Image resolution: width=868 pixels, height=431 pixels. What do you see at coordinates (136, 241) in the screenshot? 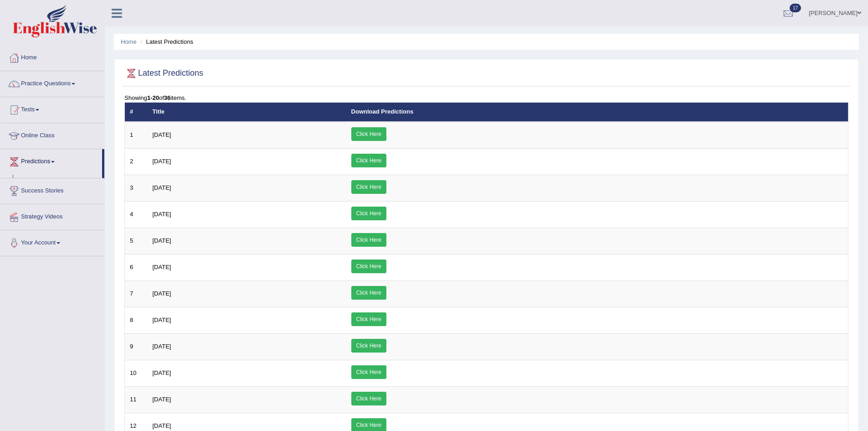
I see `td: 5` at bounding box center [136, 241].